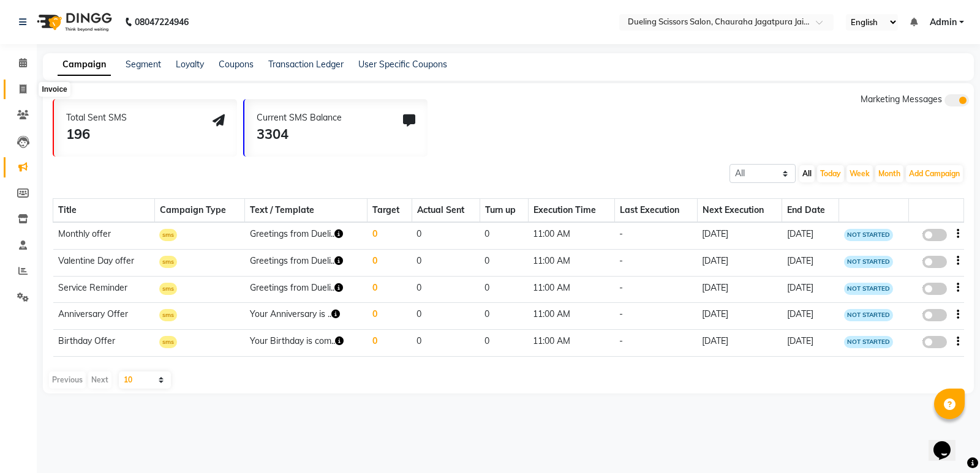  What do you see at coordinates (305, 64) in the screenshot?
I see `a: Transaction Ledger` at bounding box center [305, 64].